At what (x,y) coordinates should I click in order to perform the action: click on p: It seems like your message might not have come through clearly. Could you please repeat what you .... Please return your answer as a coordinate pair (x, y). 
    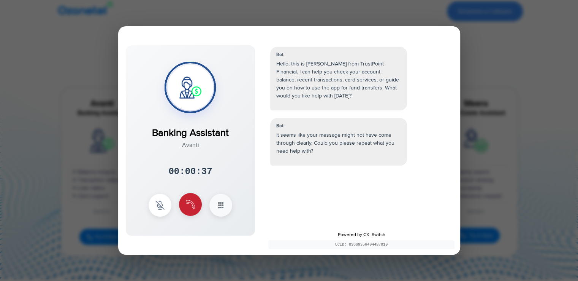
    Looking at the image, I should click on (339, 143).